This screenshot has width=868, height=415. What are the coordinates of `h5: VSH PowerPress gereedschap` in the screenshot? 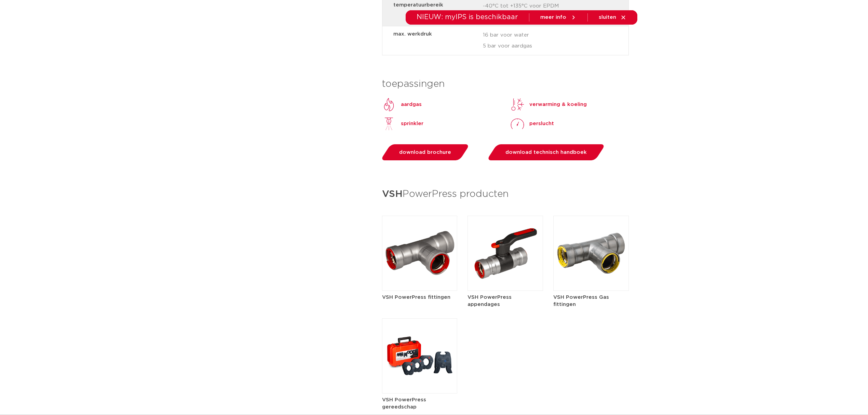 It's located at (420, 403).